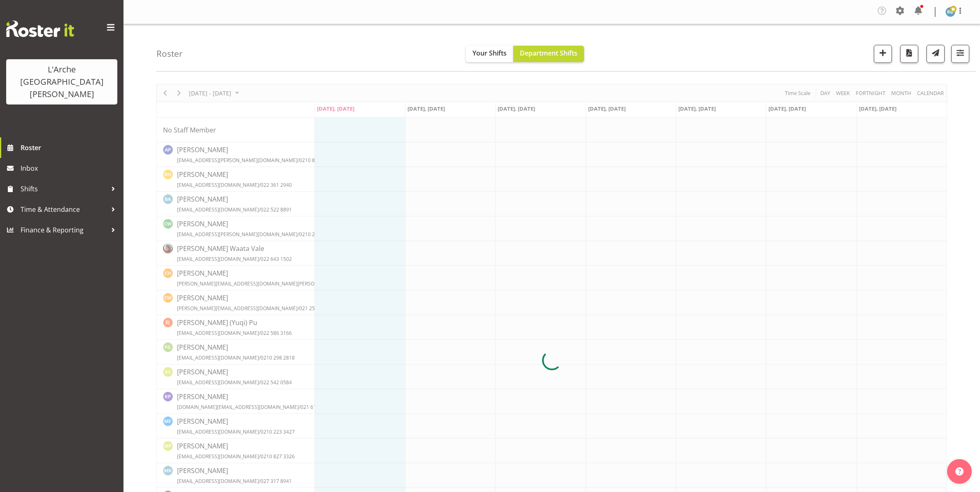  What do you see at coordinates (64, 189) in the screenshot?
I see `span: Shifts` at bounding box center [64, 189].